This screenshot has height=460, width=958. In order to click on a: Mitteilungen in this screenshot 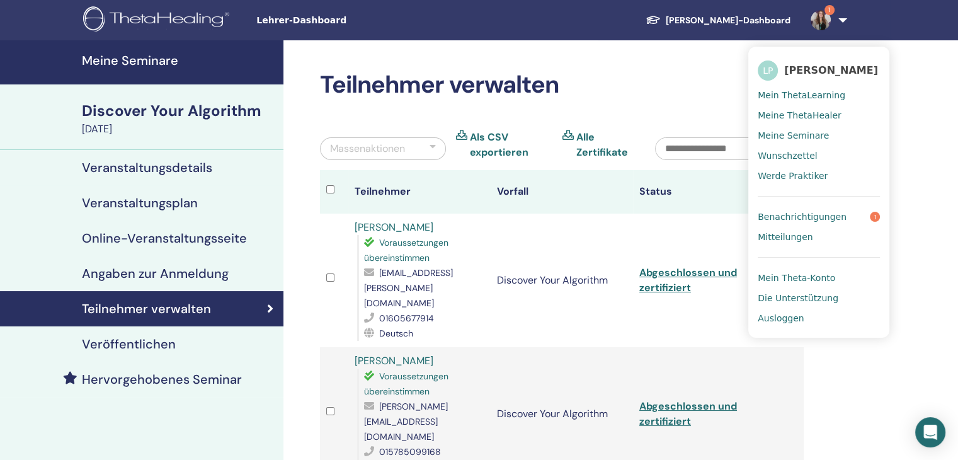, I will do `click(819, 237)`.